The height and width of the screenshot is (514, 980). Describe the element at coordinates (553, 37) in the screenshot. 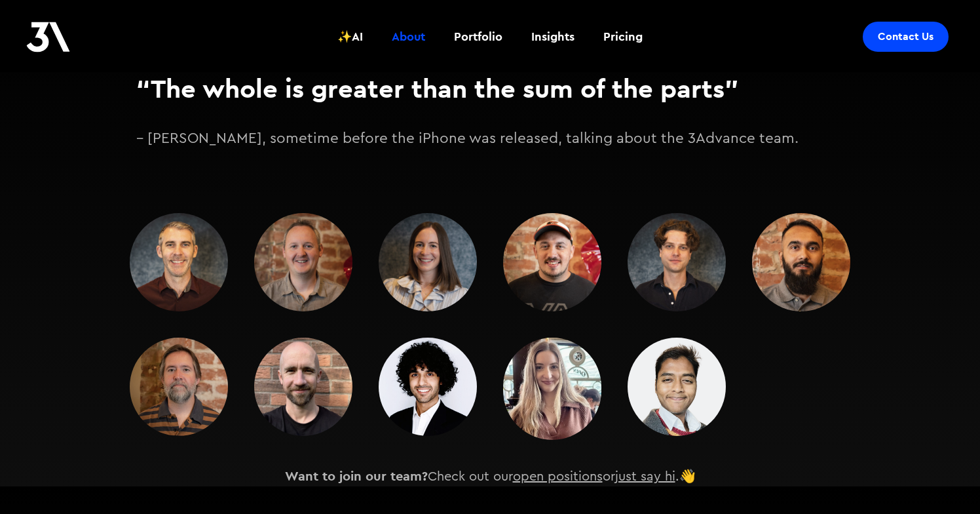

I see `a: Insights` at that location.